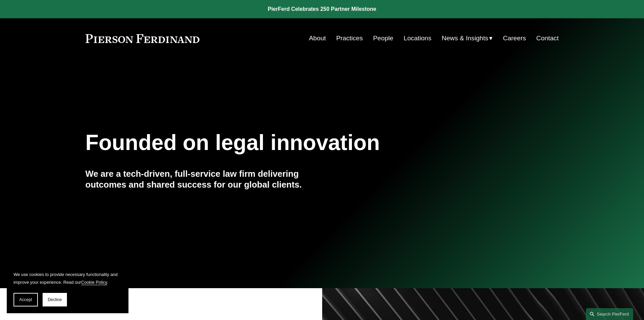  What do you see at coordinates (204, 179) in the screenshot?
I see `h4: We are a tech-driven, full-service law firm delivering outcomes and shared success for our global...` at bounding box center [204, 179].